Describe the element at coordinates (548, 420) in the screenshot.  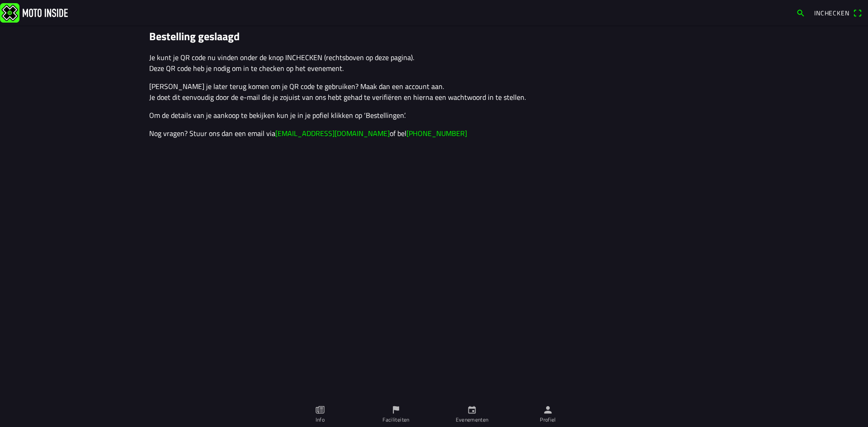
I see `ion-label: Profiel` at that location.